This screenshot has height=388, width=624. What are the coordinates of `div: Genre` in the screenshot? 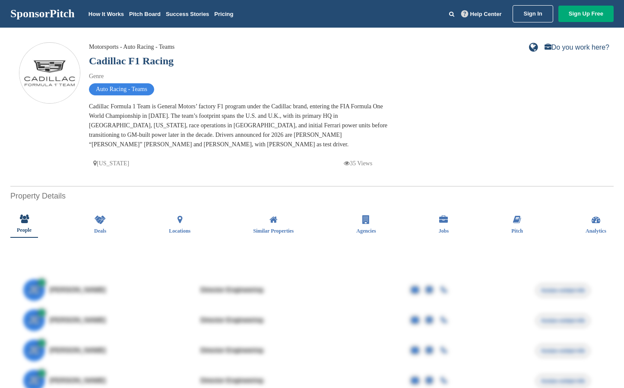 It's located at (240, 76).